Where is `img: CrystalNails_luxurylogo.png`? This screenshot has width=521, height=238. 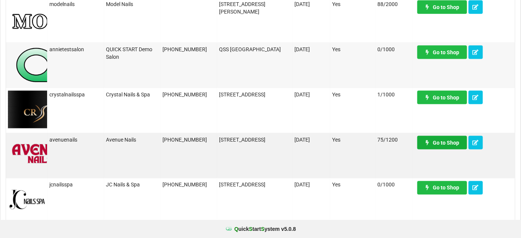
img: CrystalNails_luxurylogo.png is located at coordinates (61, 110).